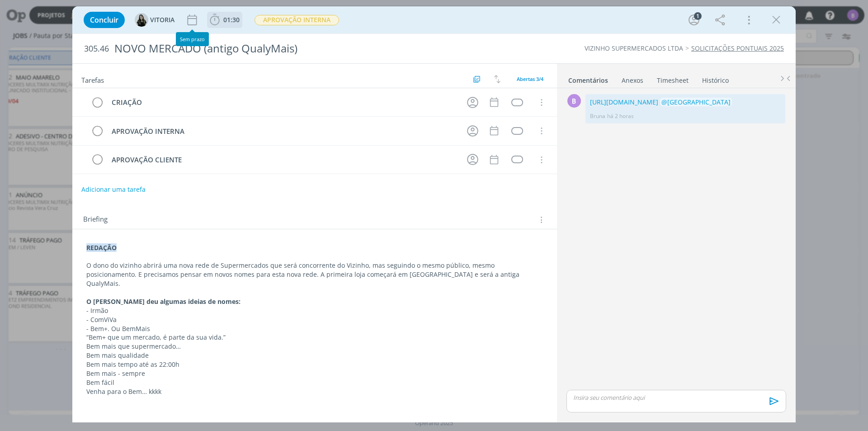 Image resolution: width=868 pixels, height=431 pixels. Describe the element at coordinates (315, 329) in the screenshot. I see `p: - Bem+. Ou BemMais` at that location.